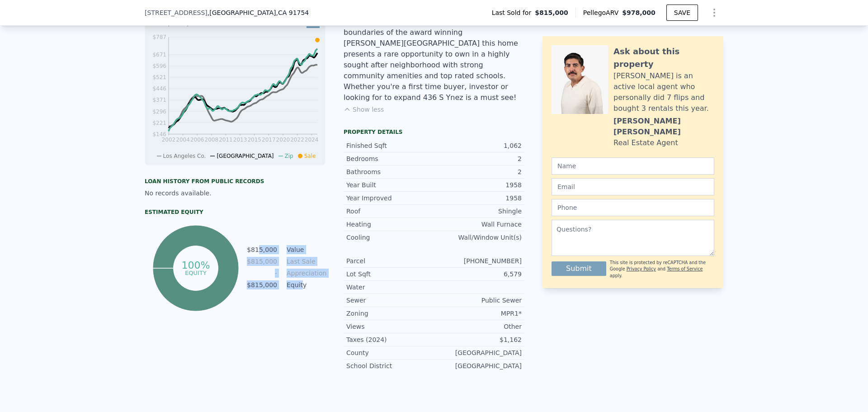 Image resolution: width=868 pixels, height=412 pixels. What do you see at coordinates (159, 112) in the screenshot?
I see `tspan: $296` at bounding box center [159, 112].